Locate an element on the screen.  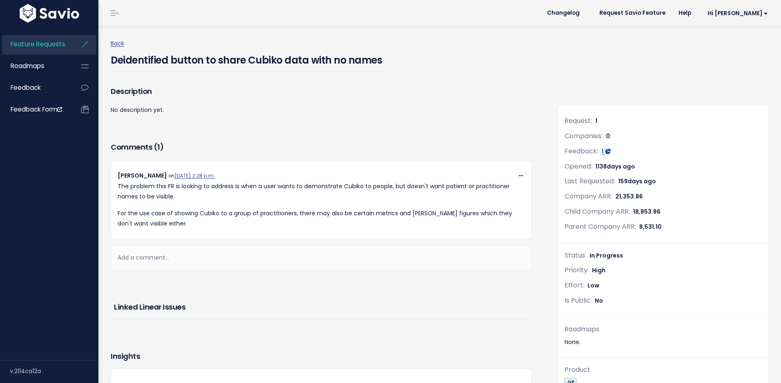
span: 21,353.86 is located at coordinates (629, 196).